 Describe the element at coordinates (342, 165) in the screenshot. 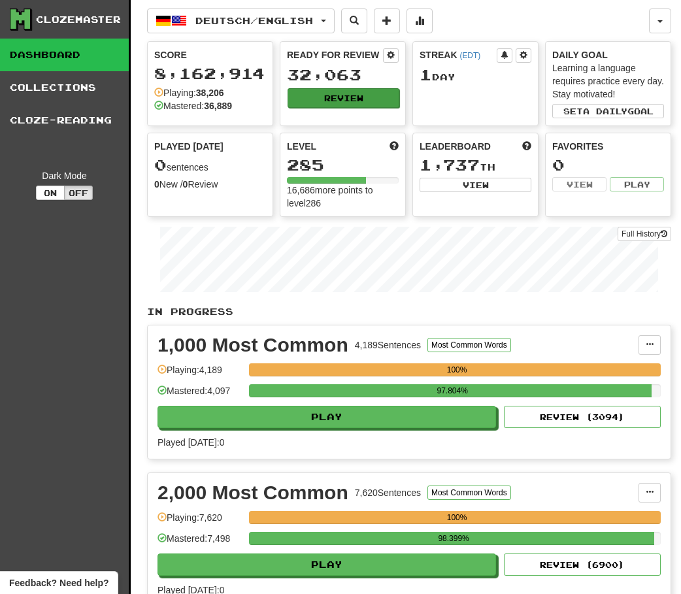

I see `div: 285` at that location.